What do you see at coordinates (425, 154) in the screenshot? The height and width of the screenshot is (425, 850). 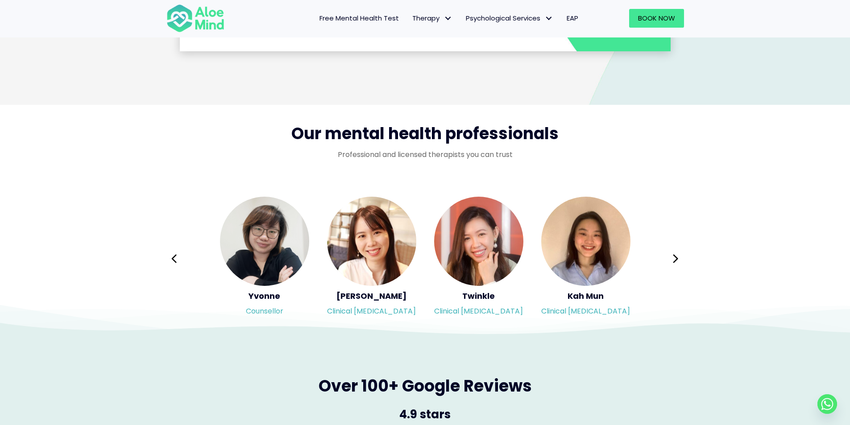 I see `p: Professional and licensed therapists you can trust` at bounding box center [425, 154].